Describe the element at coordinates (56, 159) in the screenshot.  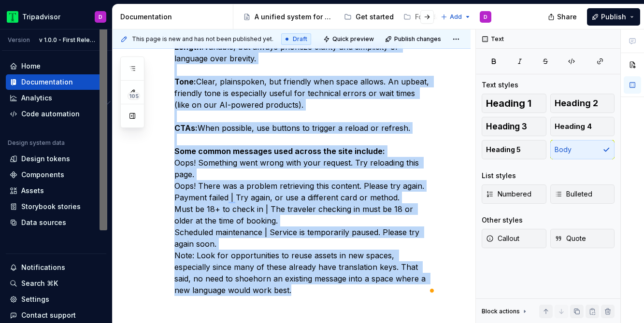
I see `a: Design tokens` at that location.